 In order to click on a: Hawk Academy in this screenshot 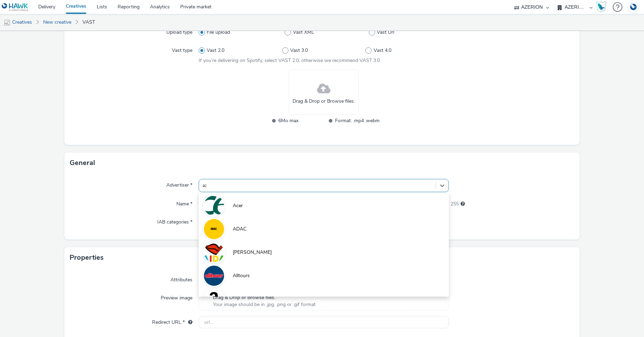, I will do `click(602, 7)`.